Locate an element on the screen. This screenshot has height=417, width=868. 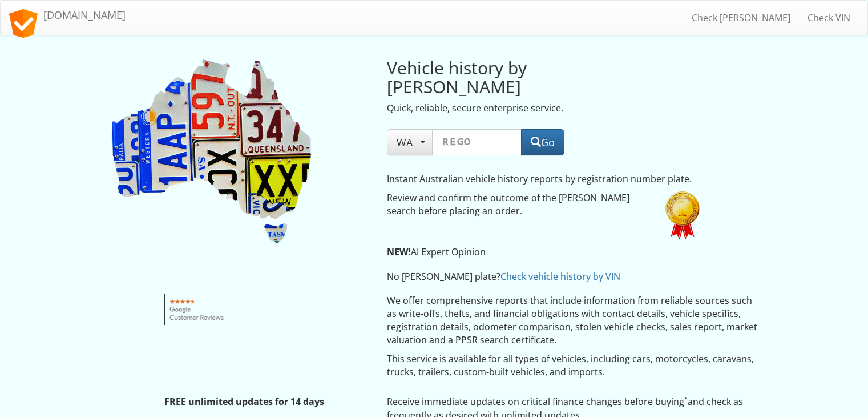
button: WA is located at coordinates (410, 142).